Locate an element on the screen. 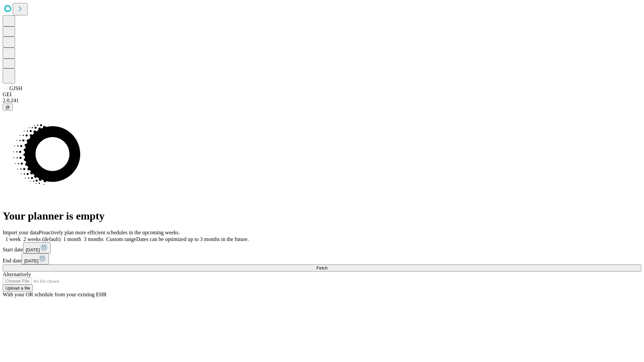 The width and height of the screenshot is (644, 362). span: 1 month is located at coordinates (72, 239).